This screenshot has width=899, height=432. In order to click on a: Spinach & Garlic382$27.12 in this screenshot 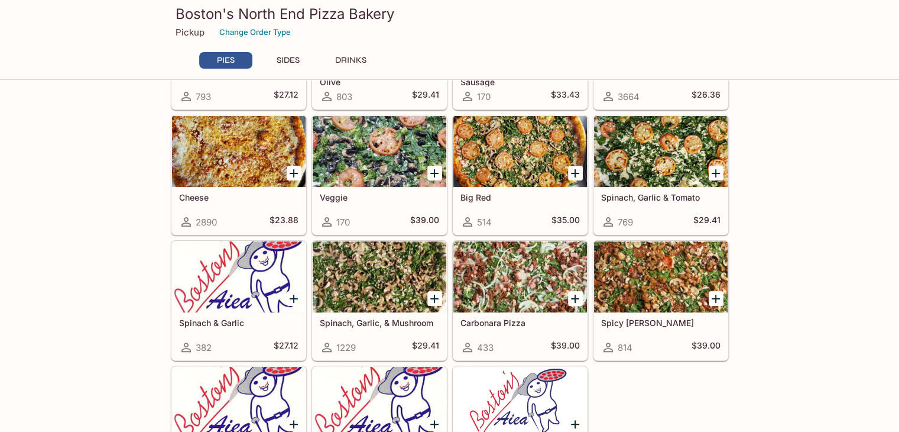, I will do `click(239, 300)`.